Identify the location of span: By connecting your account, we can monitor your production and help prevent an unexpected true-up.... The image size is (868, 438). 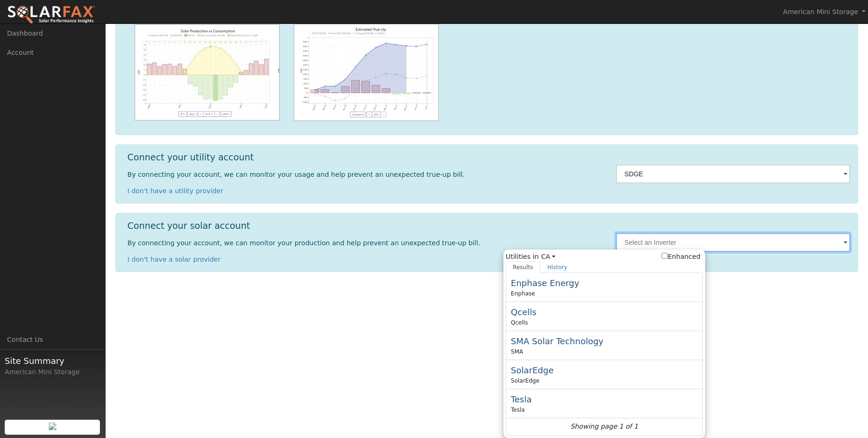
(304, 243).